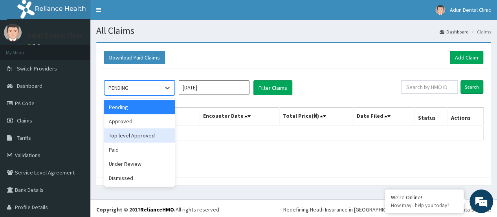  Describe the element at coordinates (134, 57) in the screenshot. I see `button: Download Paid Claims` at that location.